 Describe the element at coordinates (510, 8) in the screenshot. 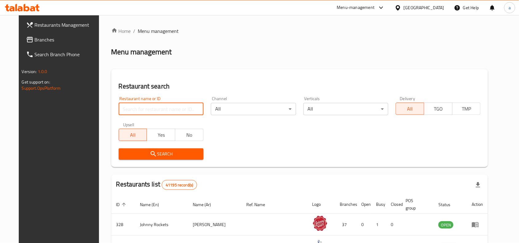

I see `span: a` at that location.